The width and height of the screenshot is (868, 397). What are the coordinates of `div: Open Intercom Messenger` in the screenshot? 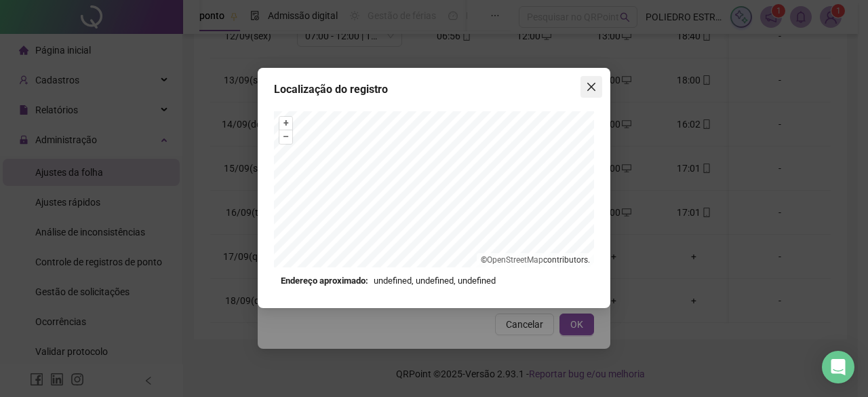 It's located at (839, 367).